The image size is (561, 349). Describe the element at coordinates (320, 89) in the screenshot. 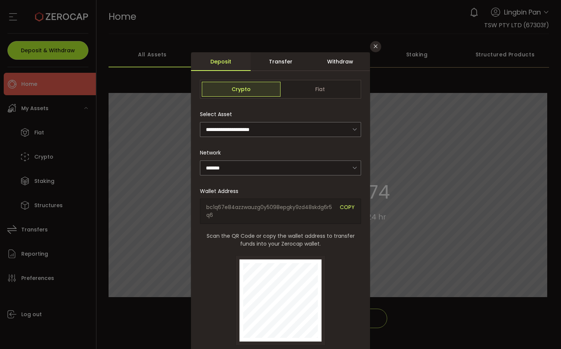

I see `span: Fiat` at that location.